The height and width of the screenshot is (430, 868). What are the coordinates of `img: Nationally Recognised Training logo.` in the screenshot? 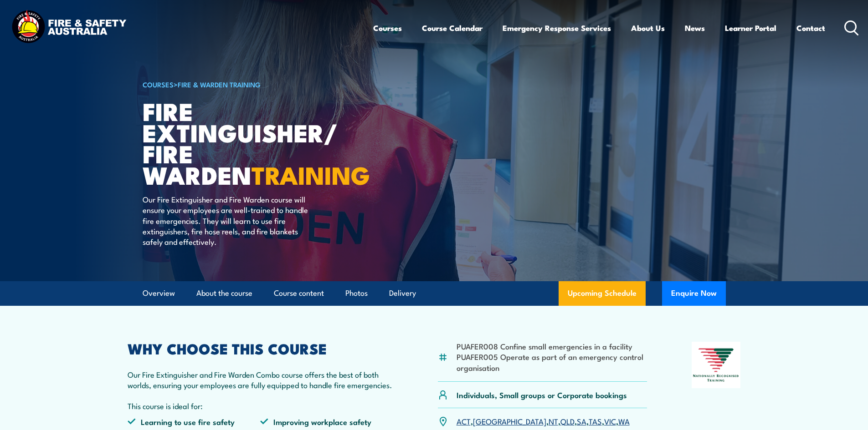 It's located at (716, 365).